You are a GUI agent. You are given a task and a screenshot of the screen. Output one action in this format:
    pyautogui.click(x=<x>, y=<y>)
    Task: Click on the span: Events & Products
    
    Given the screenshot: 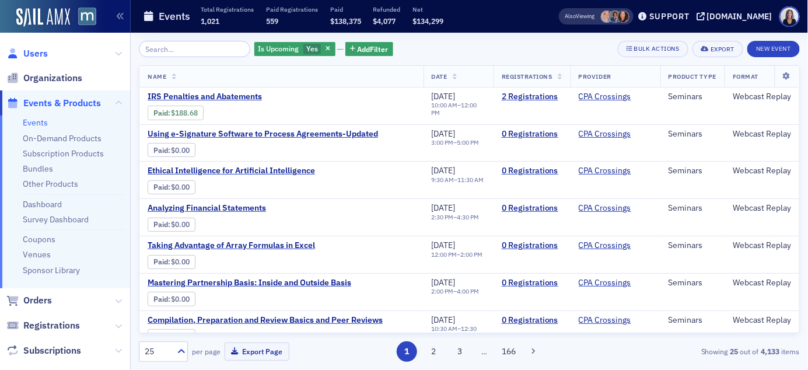 What is the action you would take?
    pyautogui.click(x=62, y=103)
    